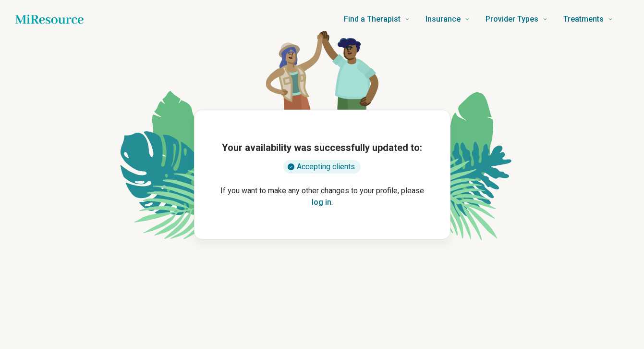  I want to click on h1: Your availability was successfully updated to:, so click(322, 148).